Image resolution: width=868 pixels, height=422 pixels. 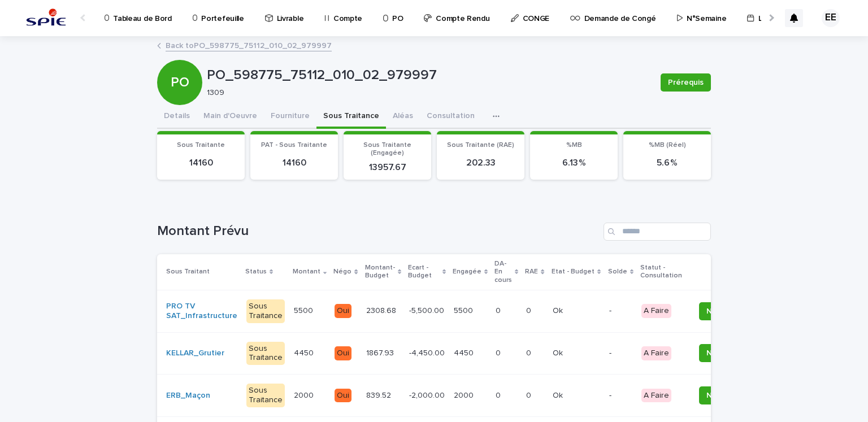 What do you see at coordinates (450, 117) in the screenshot?
I see `button: Consultation` at bounding box center [450, 117].